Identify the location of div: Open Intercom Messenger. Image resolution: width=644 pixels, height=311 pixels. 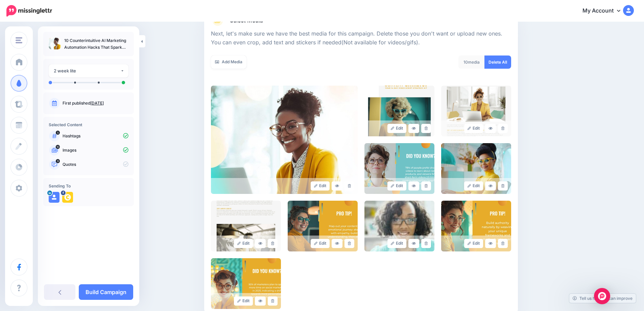
(602, 296).